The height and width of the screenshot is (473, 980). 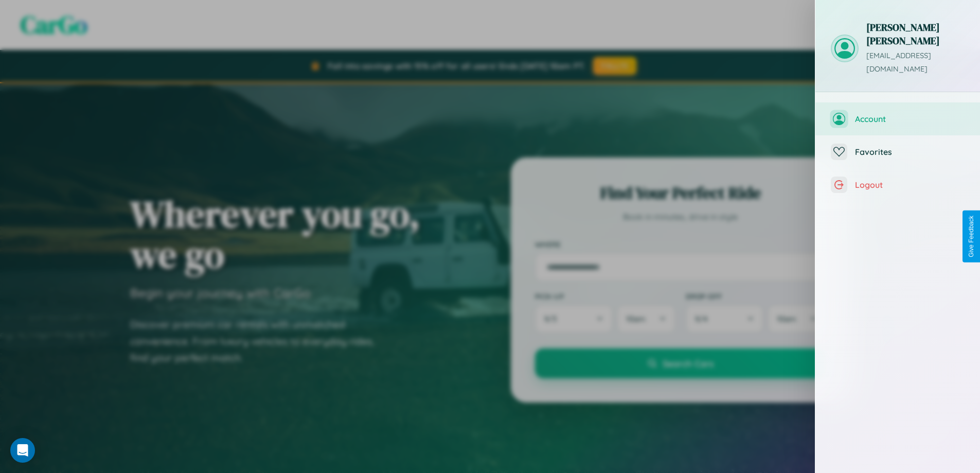 What do you see at coordinates (898, 184) in the screenshot?
I see `button: Logout` at bounding box center [898, 184].